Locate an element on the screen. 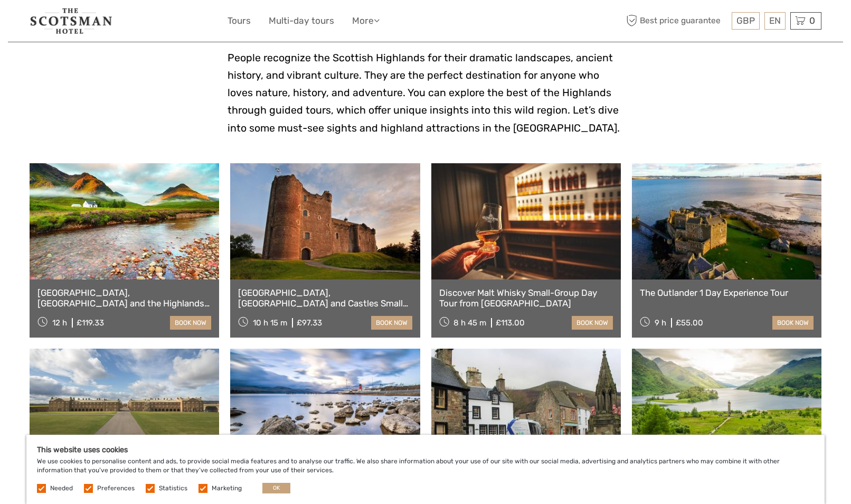  span: 9 h is located at coordinates (660, 322).